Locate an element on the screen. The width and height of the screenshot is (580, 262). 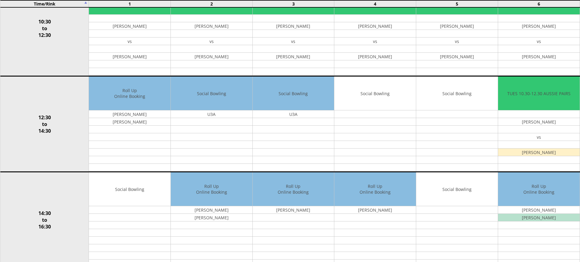
td: 6 is located at coordinates (539, 4).